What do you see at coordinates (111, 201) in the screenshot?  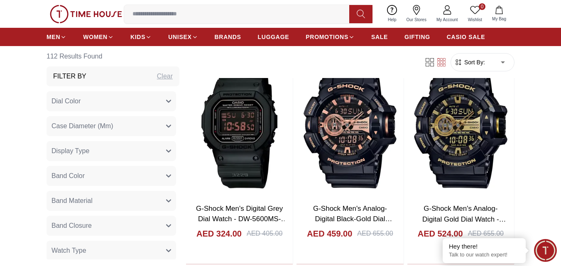 I see `button: Band Material` at bounding box center [111, 201].